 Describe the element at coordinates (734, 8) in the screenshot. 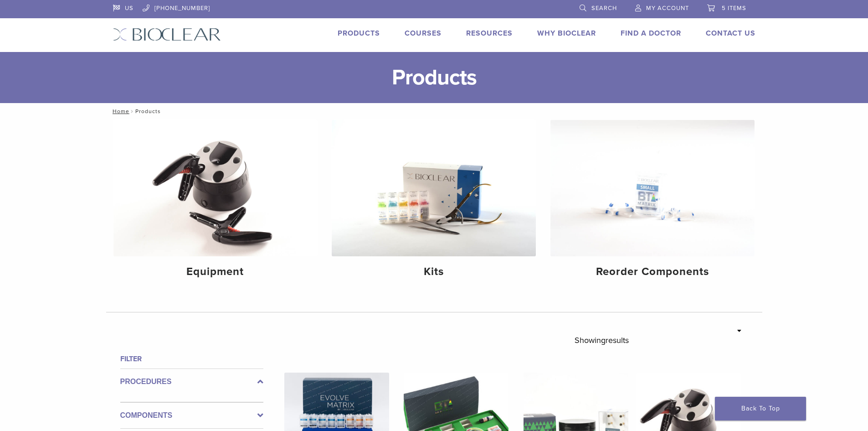

I see `span: 5 items` at that location.